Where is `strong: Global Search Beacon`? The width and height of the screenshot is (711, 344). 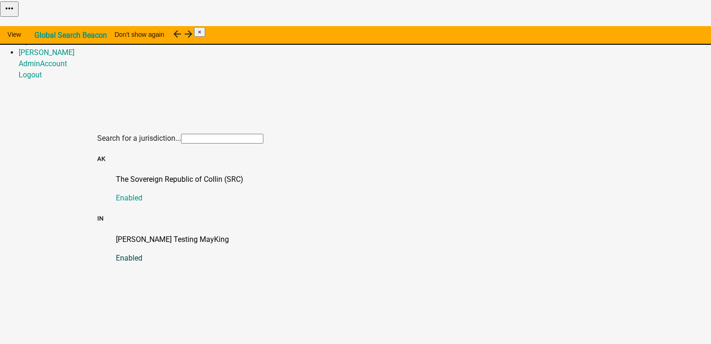 strong: Global Search Beacon is located at coordinates (71, 35).